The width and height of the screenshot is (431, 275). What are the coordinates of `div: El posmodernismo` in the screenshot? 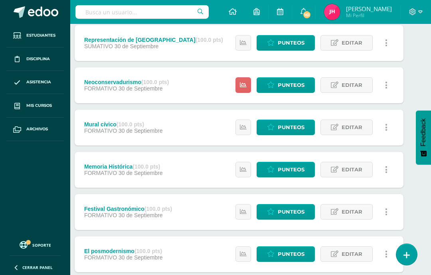 It's located at (123, 252).